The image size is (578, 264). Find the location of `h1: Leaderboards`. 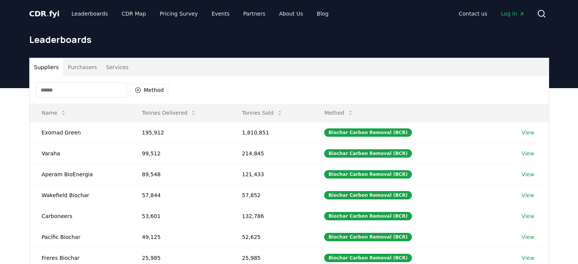

h1: Leaderboards is located at coordinates (289, 39).